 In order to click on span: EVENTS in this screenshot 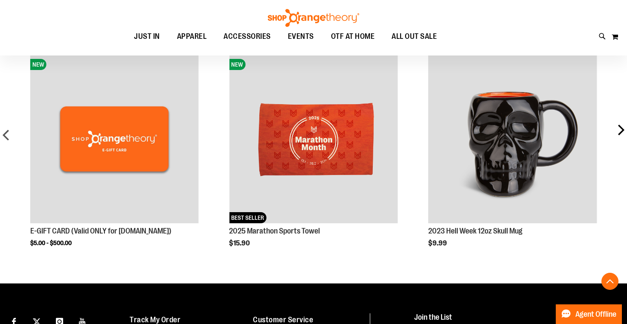, I will do `click(301, 36)`.